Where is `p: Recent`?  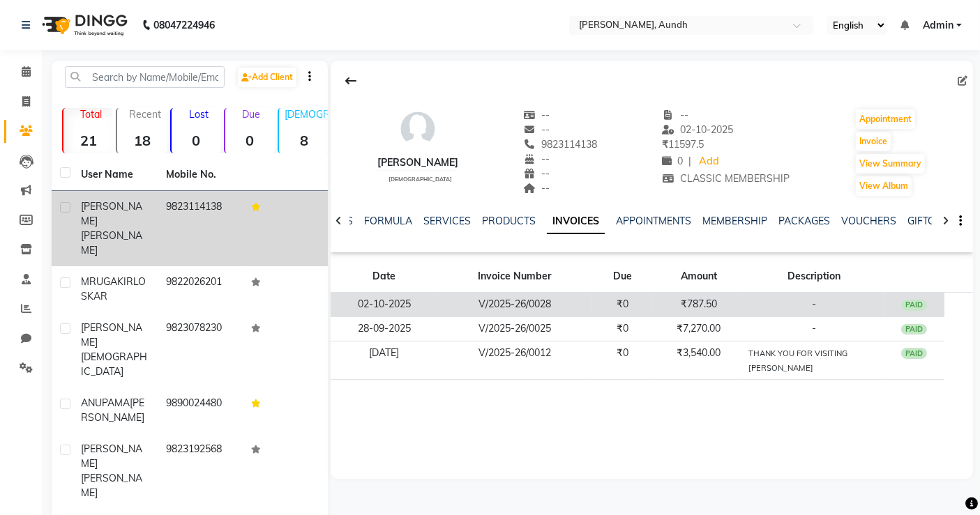 p: Recent is located at coordinates (144, 115).